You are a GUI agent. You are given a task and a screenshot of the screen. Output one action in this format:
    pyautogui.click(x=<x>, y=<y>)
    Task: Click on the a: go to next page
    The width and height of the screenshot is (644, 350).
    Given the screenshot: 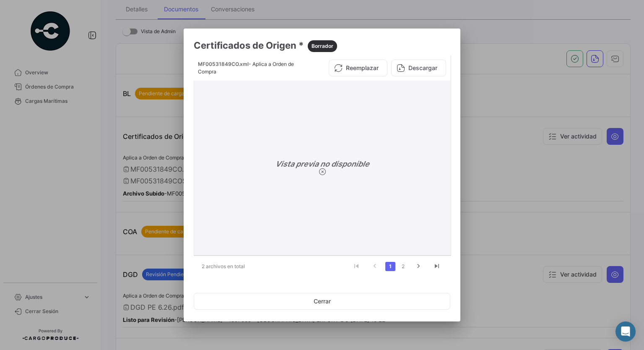 What is the action you would take?
    pyautogui.click(x=418, y=266)
    